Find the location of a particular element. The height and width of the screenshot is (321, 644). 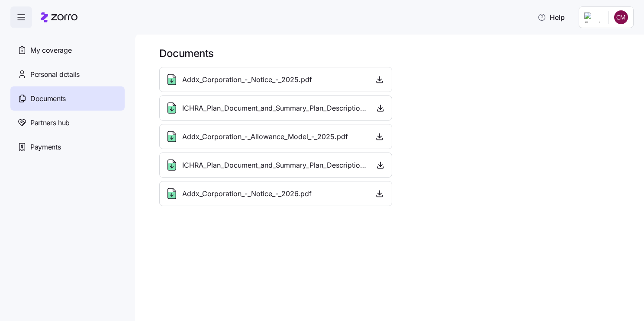

a: Partners hub is located at coordinates (68, 123).